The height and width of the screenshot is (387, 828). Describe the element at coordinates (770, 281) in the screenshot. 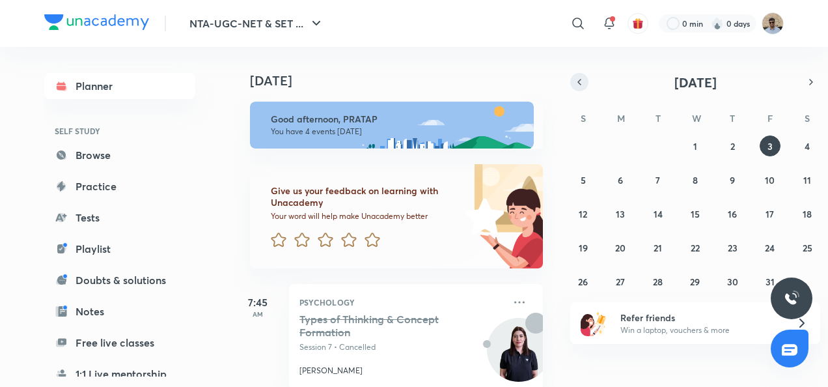

I see `button: October 31, 2025` at that location.